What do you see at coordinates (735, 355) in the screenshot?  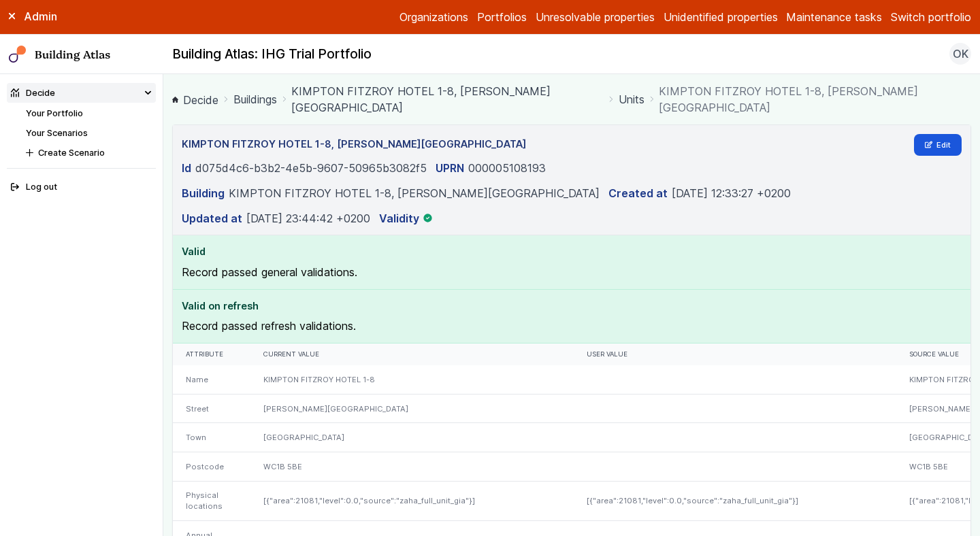 I see `div: User value` at bounding box center [735, 355].